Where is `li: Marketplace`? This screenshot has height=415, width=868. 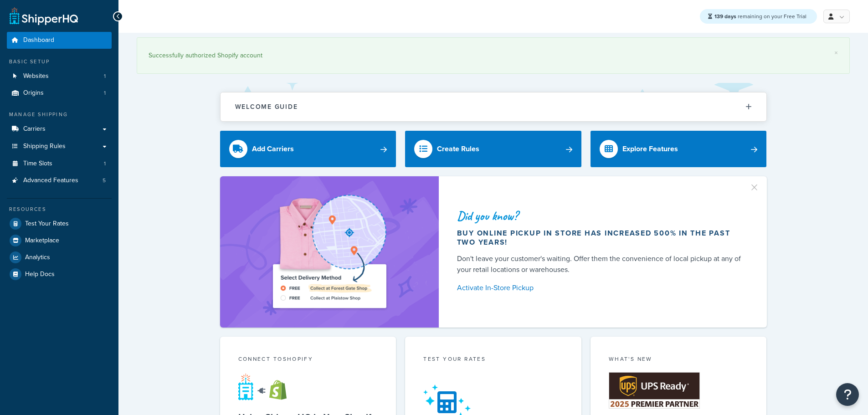
li: Marketplace is located at coordinates (59, 241).